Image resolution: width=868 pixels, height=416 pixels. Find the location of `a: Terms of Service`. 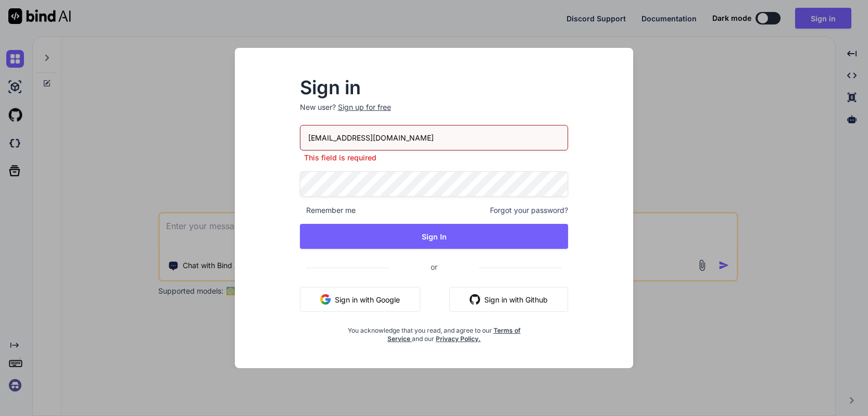

a: Terms of Service is located at coordinates (454, 334).